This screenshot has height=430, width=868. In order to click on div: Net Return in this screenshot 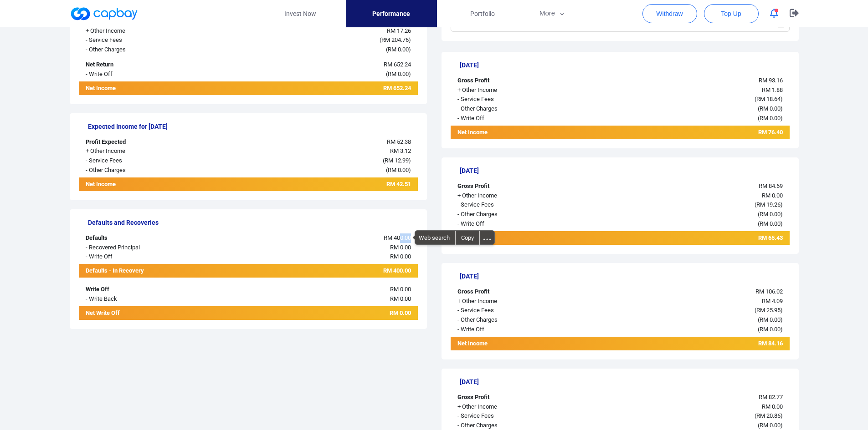, I will do `click(150, 65)`.